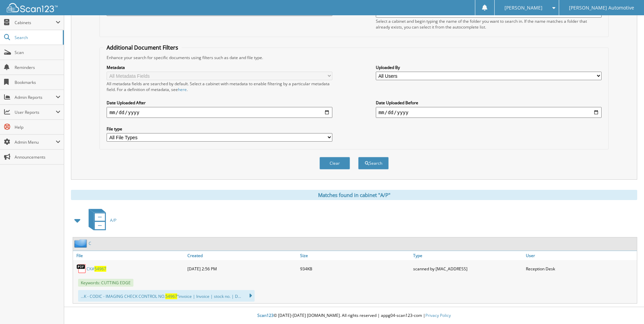  What do you see at coordinates (468, 256) in the screenshot?
I see `a: Type` at bounding box center [468, 256].